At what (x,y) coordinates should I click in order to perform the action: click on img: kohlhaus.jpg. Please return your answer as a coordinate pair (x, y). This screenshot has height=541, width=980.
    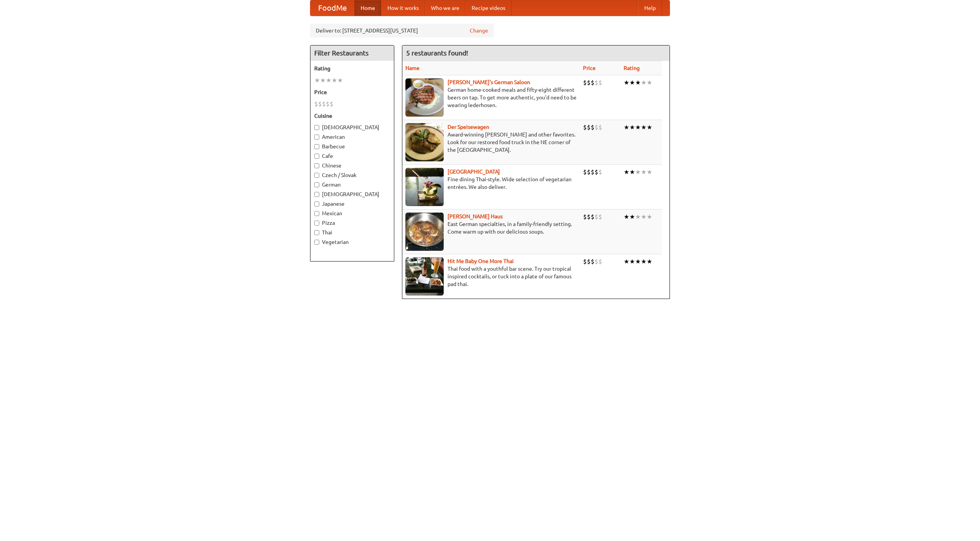
    Looking at the image, I should click on (425, 231).